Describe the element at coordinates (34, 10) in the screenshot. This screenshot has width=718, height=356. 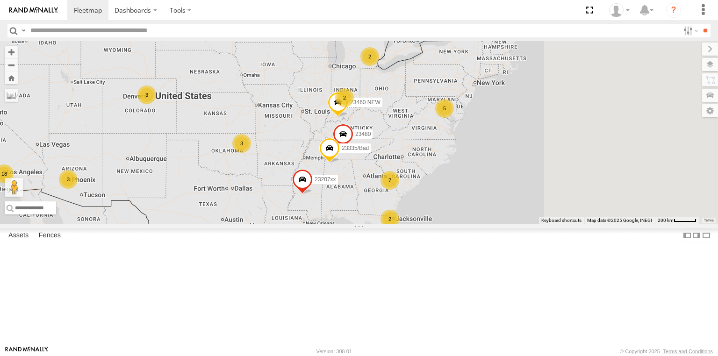
I see `img: rand-logo.svg` at that location.